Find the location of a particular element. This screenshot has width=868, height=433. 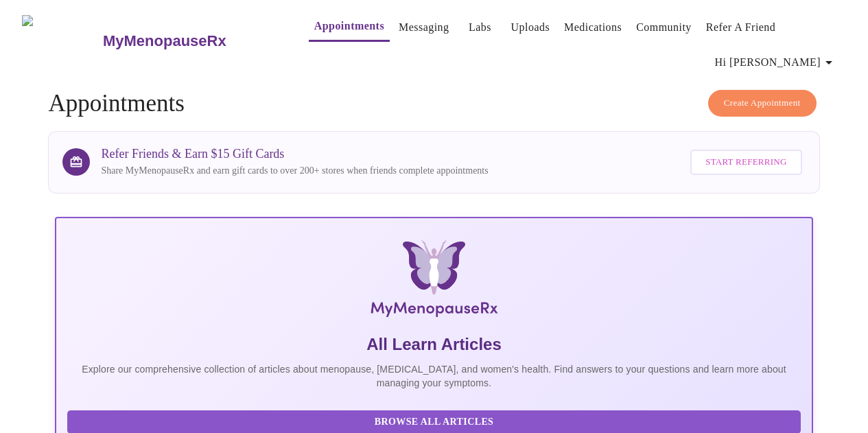

h3: MyMenopauseRx is located at coordinates (165, 41).